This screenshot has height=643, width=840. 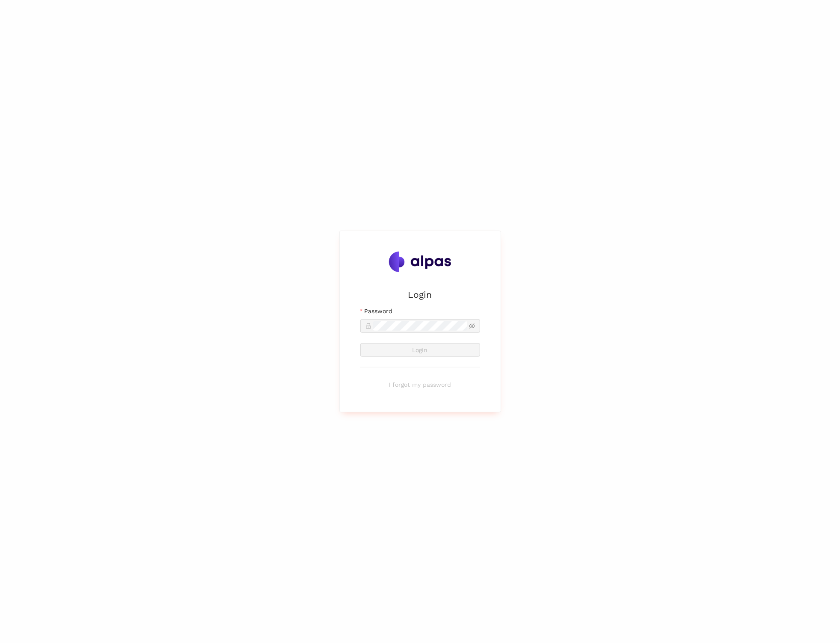 What do you see at coordinates (420, 326) in the screenshot?
I see `input: Password` at bounding box center [420, 326].